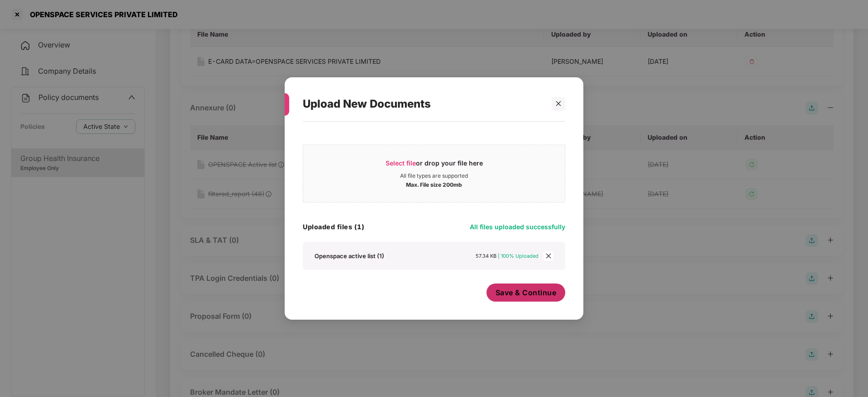 This screenshot has height=397, width=868. I want to click on h4: Uploaded files (1), so click(333, 227).